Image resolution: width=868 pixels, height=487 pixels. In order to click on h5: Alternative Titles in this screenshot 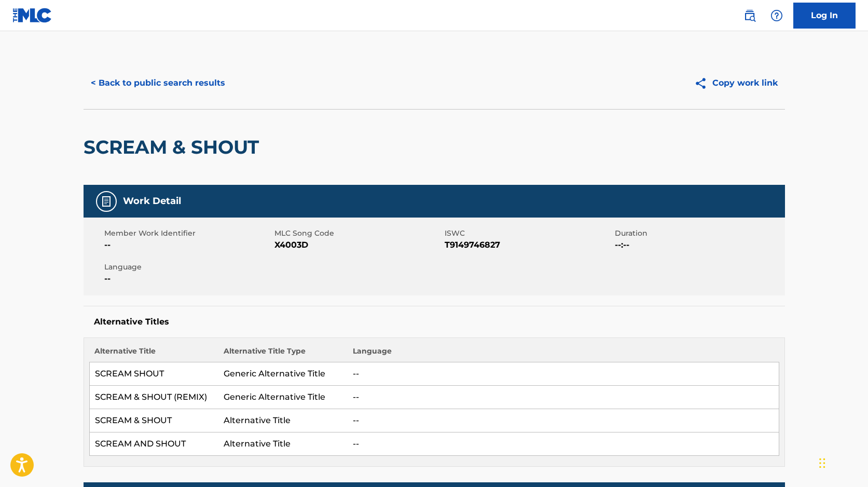, I will do `click(434, 322)`.